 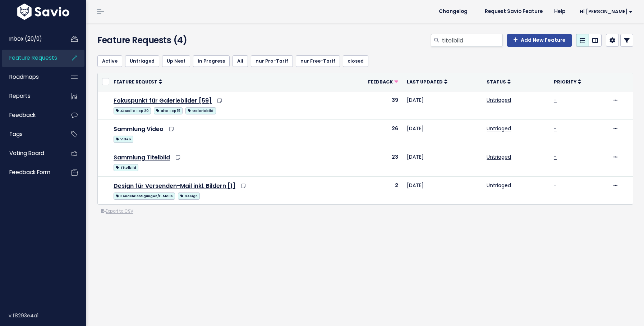 I want to click on a: Add New Feature, so click(x=540, y=40).